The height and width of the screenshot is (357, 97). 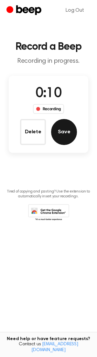 I want to click on p: Tired of copying and pasting? Use the extension to automatically insert your recordings., so click(x=49, y=194).